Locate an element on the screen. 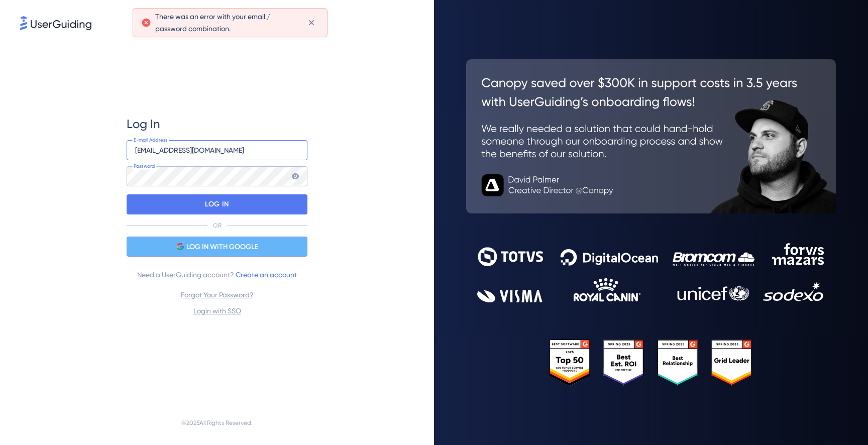 This screenshot has height=445, width=868. p: OR is located at coordinates (217, 225).